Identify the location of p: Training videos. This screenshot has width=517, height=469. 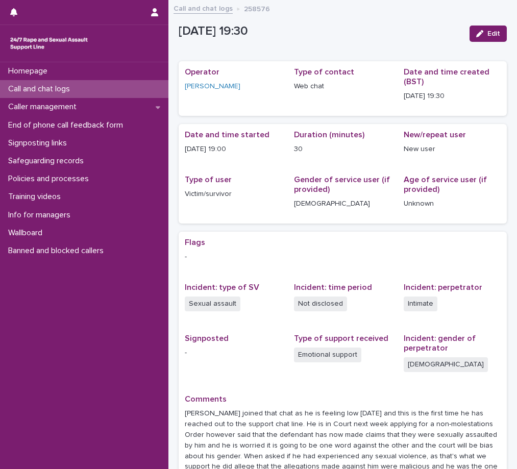
(36, 196).